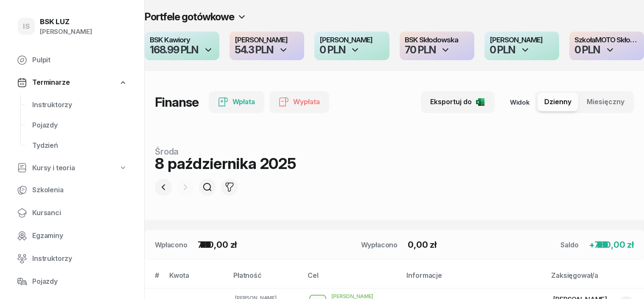  Describe the element at coordinates (51, 83) in the screenshot. I see `span: Terminarze` at that location.